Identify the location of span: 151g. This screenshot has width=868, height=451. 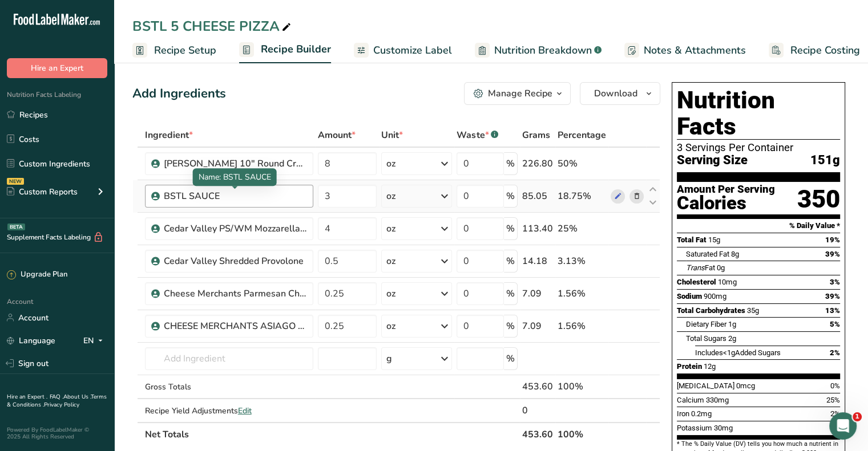
(825, 160).